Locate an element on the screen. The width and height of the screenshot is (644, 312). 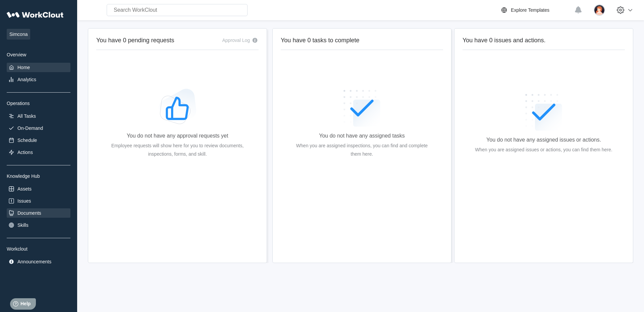
div: Explore Templates is located at coordinates (530, 10).